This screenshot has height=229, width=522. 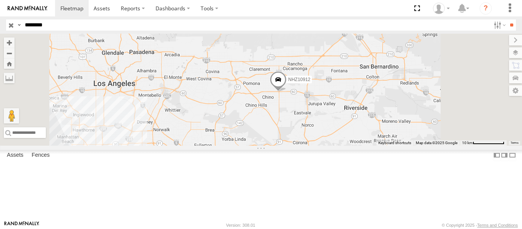 What do you see at coordinates (497, 155) in the screenshot?
I see `label: Dock Summary Table to the Left` at bounding box center [497, 155].